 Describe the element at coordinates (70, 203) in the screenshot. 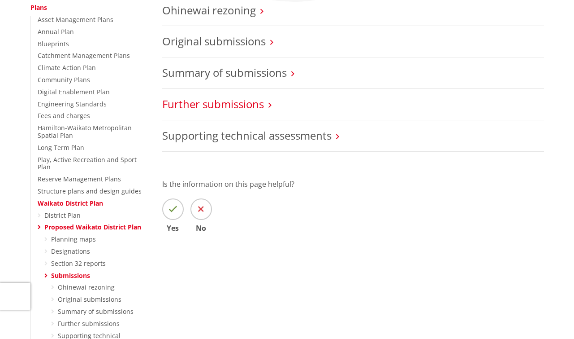

I see `a: Waikato District Plan` at that location.